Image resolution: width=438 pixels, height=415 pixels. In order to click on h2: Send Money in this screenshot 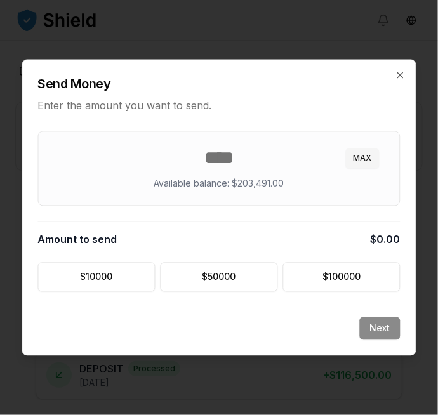, I will do `click(219, 84)`.